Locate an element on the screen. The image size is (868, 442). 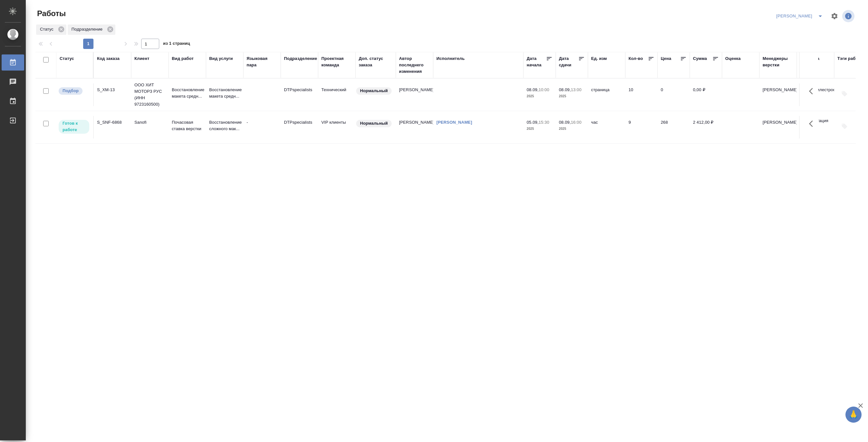
div: Ед. изм is located at coordinates (599, 58).